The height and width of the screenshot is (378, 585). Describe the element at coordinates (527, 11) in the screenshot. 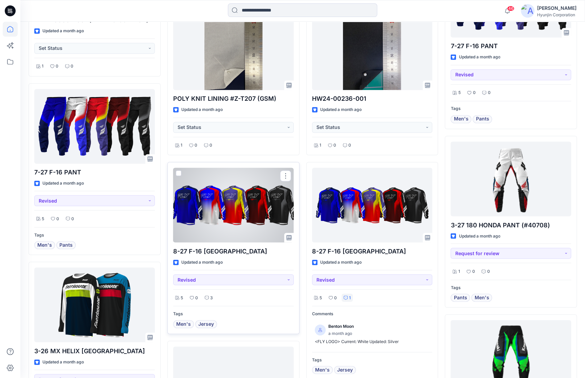

I see `img: avatar` at that location.